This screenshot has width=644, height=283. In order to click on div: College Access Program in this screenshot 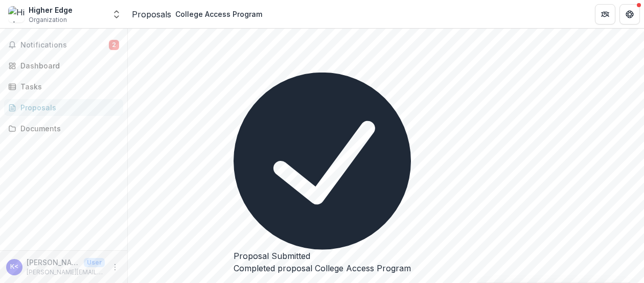, I will do `click(218, 14)`.